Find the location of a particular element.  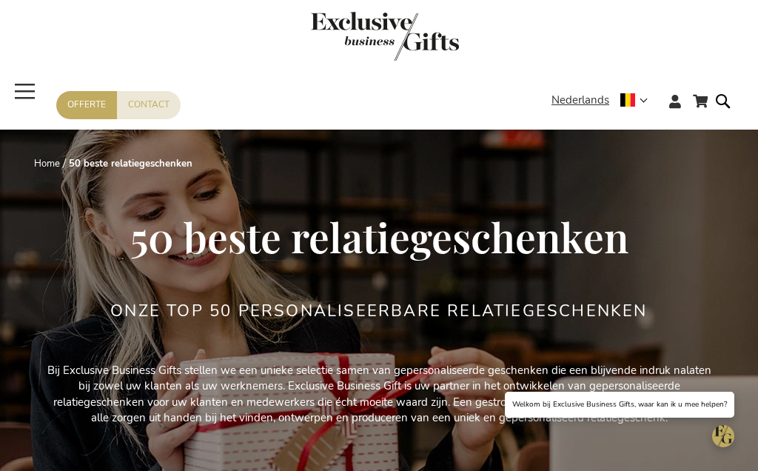

img: Exclusive Business gifts logo is located at coordinates (385, 36).